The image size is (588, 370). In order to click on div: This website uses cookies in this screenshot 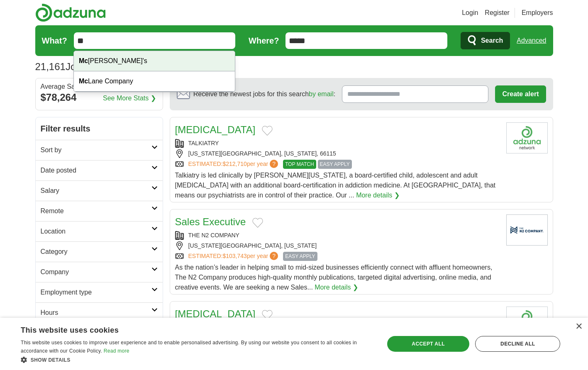, I will do `click(187, 329)`.